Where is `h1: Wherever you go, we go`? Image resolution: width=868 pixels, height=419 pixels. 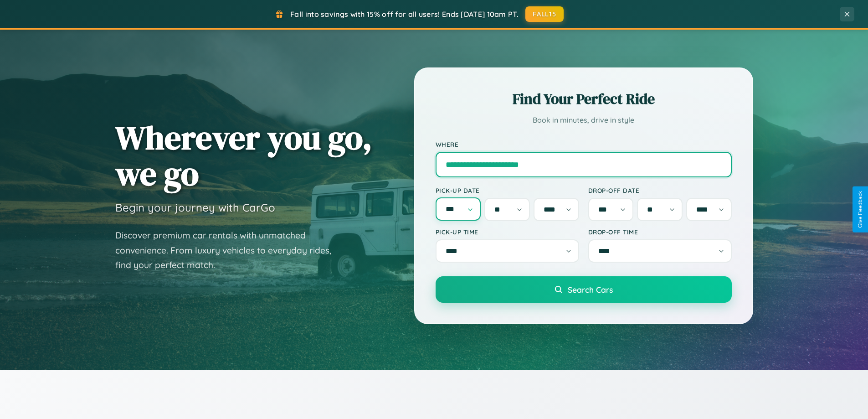 h1: Wherever you go, we go is located at coordinates (244, 155).